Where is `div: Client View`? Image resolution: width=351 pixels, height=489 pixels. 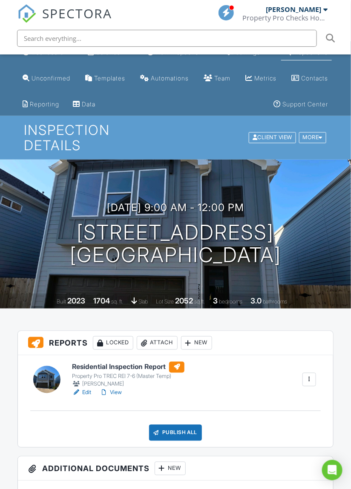
div: Client View is located at coordinates (272, 137).